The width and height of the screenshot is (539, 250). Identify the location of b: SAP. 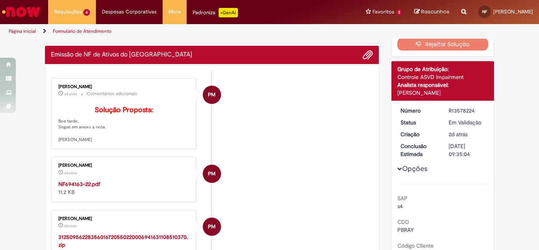
(402, 198).